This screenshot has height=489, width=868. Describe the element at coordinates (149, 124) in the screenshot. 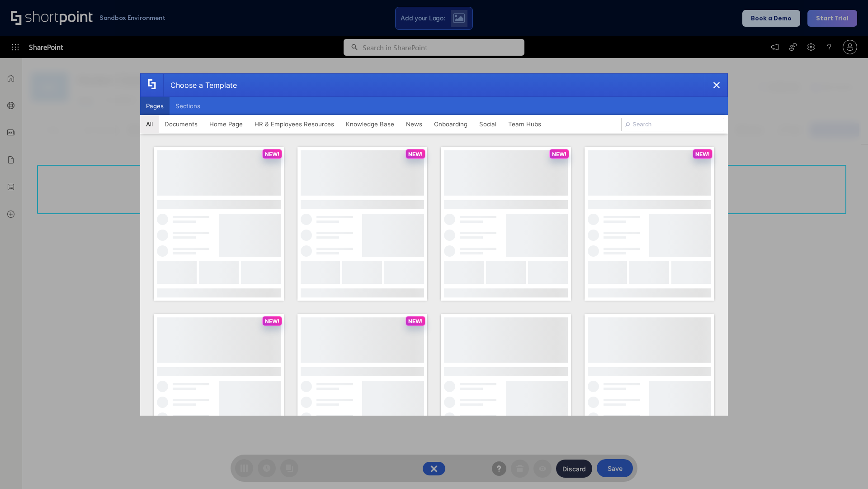

I see `button: All` at that location.